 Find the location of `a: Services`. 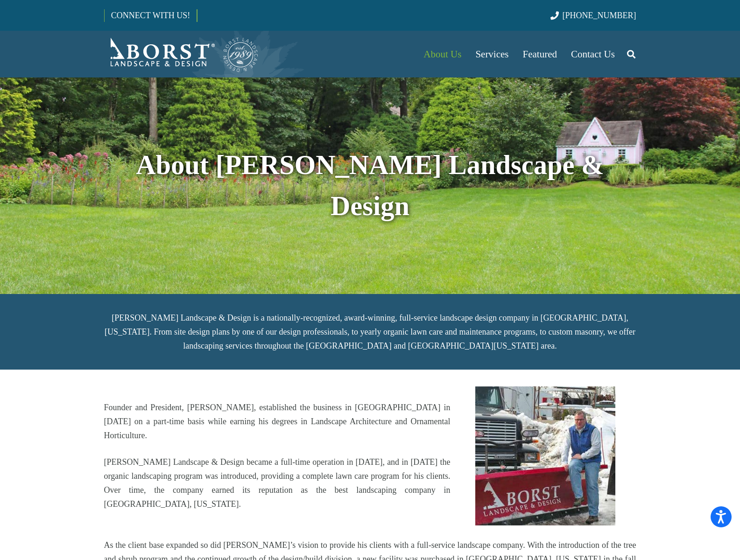

a: Services is located at coordinates (491, 54).